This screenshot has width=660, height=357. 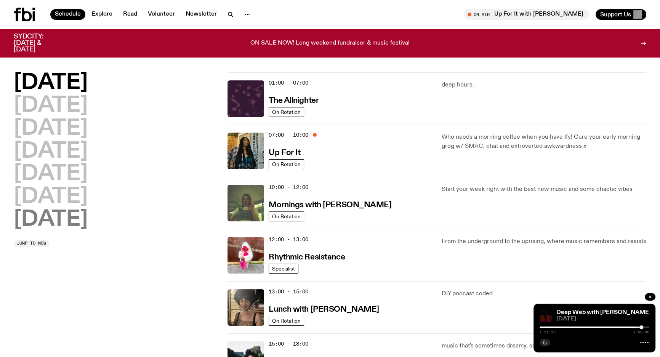 I want to click on img: Jim Kretschmer in a really cute outfit with cute braids, standing on a train holding up a peace s..., so click(x=246, y=203).